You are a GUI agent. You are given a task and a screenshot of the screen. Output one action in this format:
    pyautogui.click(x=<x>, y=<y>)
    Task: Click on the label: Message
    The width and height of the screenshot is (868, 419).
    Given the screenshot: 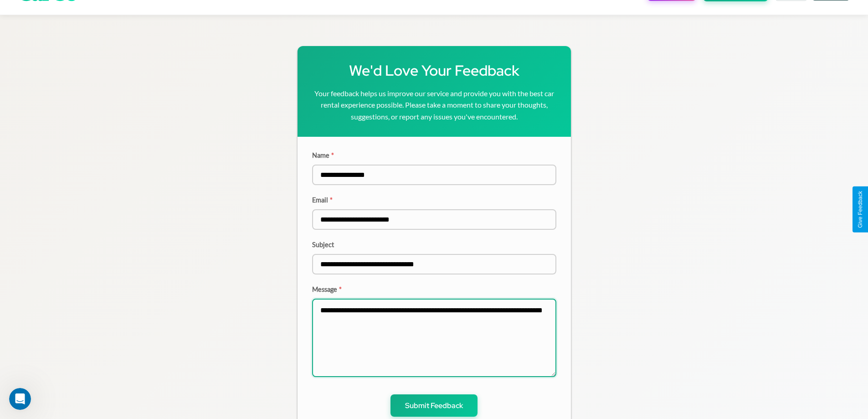 What is the action you would take?
    pyautogui.click(x=434, y=289)
    